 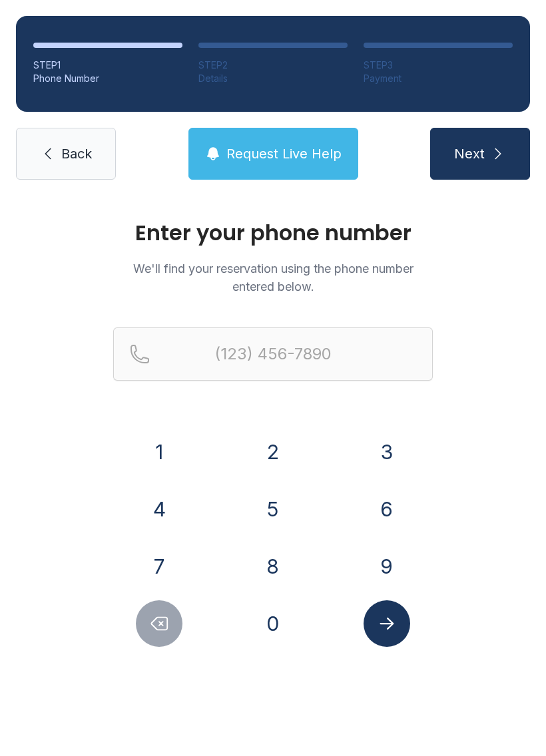 What do you see at coordinates (159, 509) in the screenshot?
I see `button: 4` at bounding box center [159, 509].